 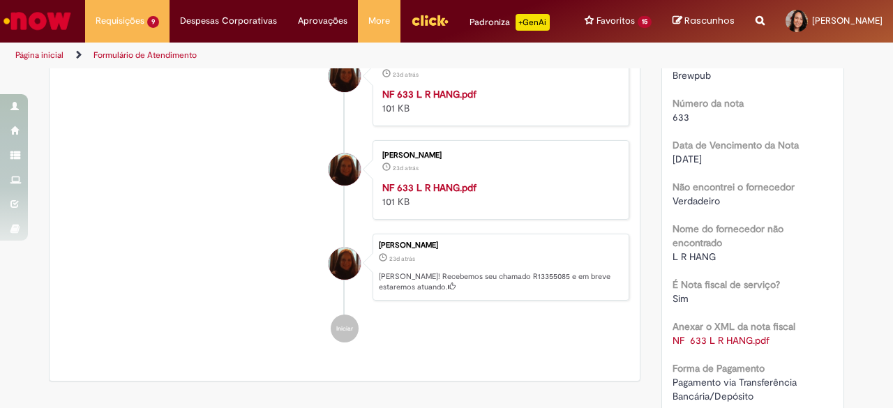 I want to click on span: L R HANG, so click(x=694, y=257).